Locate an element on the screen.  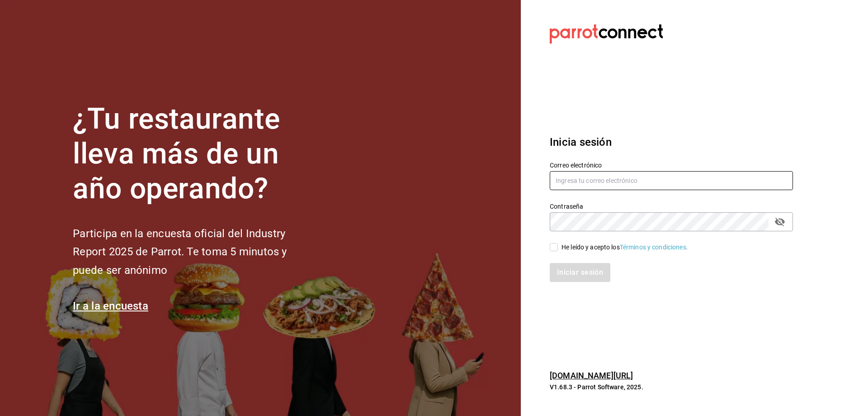
label: Contraseña is located at coordinates (671, 206).